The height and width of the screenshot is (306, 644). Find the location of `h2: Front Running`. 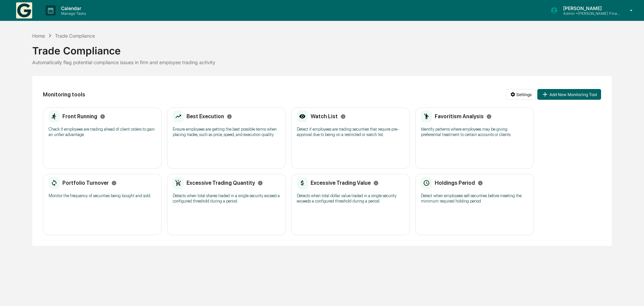

h2: Front Running is located at coordinates (80, 116).